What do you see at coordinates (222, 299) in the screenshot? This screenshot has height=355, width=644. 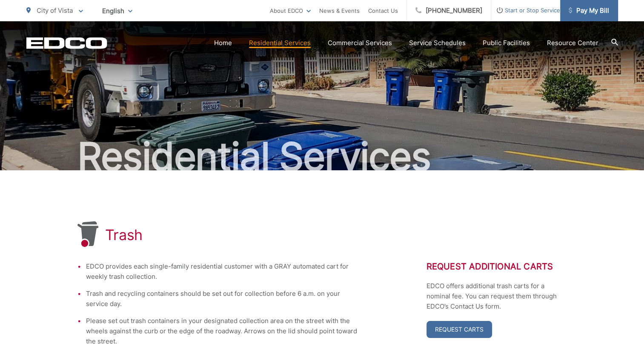 I see `li: Trash and recycling containers should be set out for collection before 6 a.m. on your service day.` at bounding box center [222, 299].